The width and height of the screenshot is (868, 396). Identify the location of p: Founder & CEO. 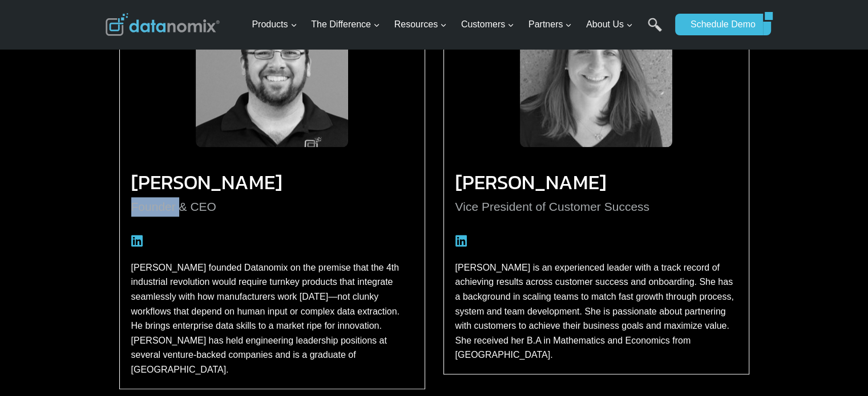
(272, 207).